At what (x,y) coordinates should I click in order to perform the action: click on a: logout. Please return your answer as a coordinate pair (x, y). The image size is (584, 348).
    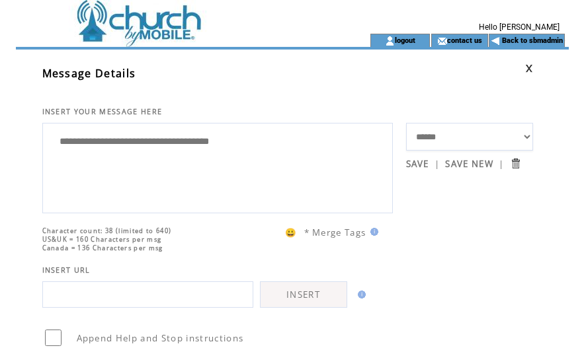
    Looking at the image, I should click on (405, 40).